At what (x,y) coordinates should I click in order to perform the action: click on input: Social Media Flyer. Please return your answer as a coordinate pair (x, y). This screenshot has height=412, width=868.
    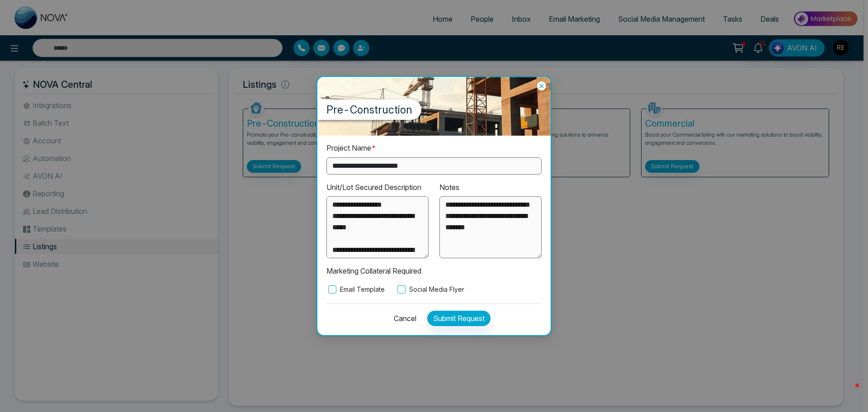
    Looking at the image, I should click on (401, 290).